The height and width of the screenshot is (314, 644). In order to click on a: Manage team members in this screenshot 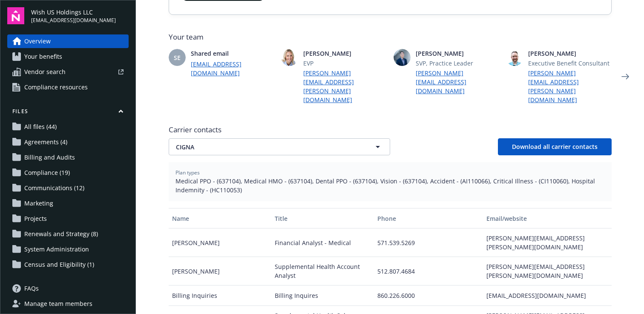, I will do `click(67, 303)`.